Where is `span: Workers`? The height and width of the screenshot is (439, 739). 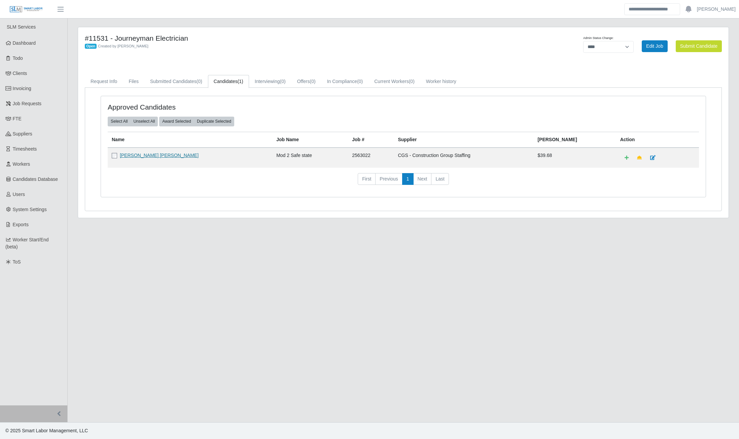 span: Workers is located at coordinates (22, 164).